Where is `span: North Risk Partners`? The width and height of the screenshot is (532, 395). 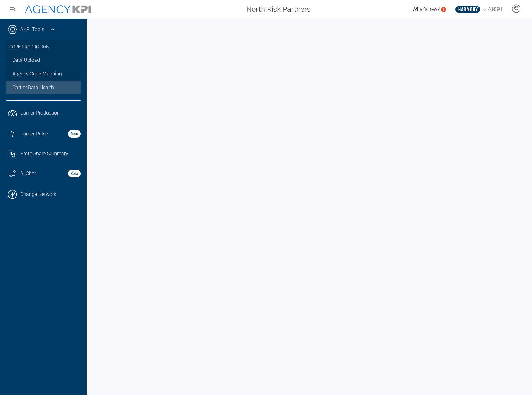
span: North Risk Partners is located at coordinates (278, 9).